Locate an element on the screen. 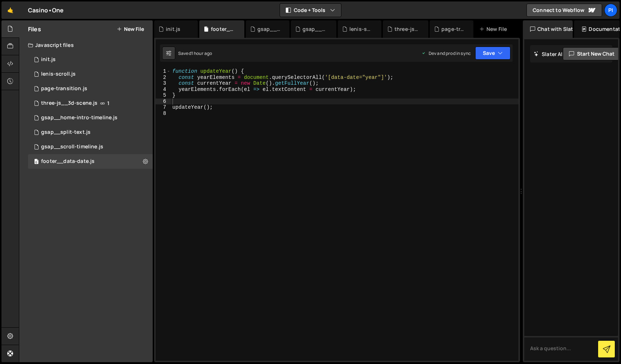  span: 0 is located at coordinates (37, 162).